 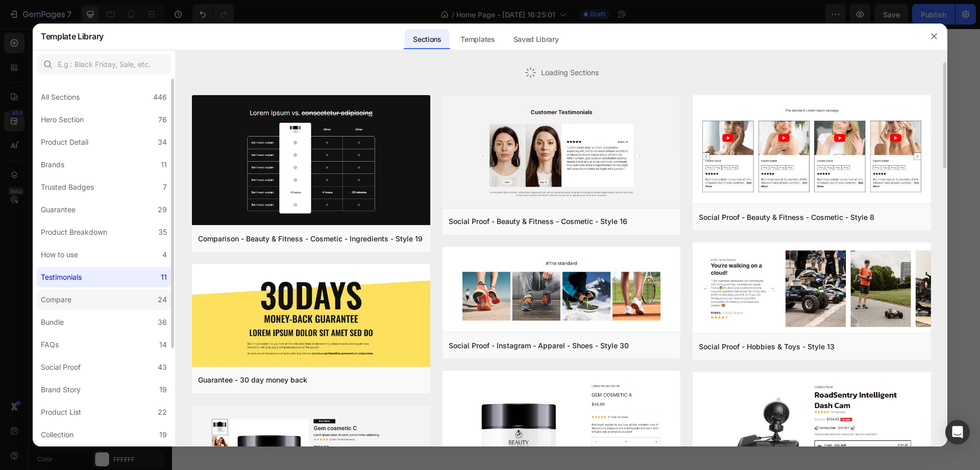 What do you see at coordinates (958, 431) in the screenshot?
I see `div: Open Intercom Messenger` at bounding box center [958, 431].